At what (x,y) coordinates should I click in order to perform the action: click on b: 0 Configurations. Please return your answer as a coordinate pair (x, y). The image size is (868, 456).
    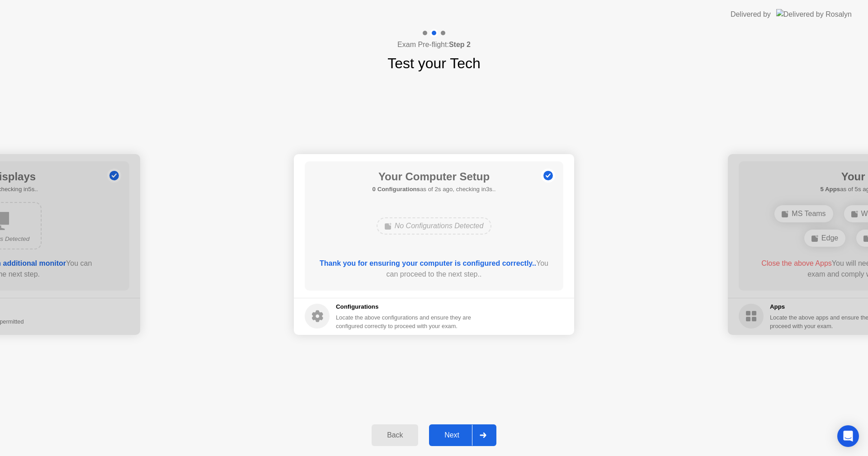
    Looking at the image, I should click on (396, 189).